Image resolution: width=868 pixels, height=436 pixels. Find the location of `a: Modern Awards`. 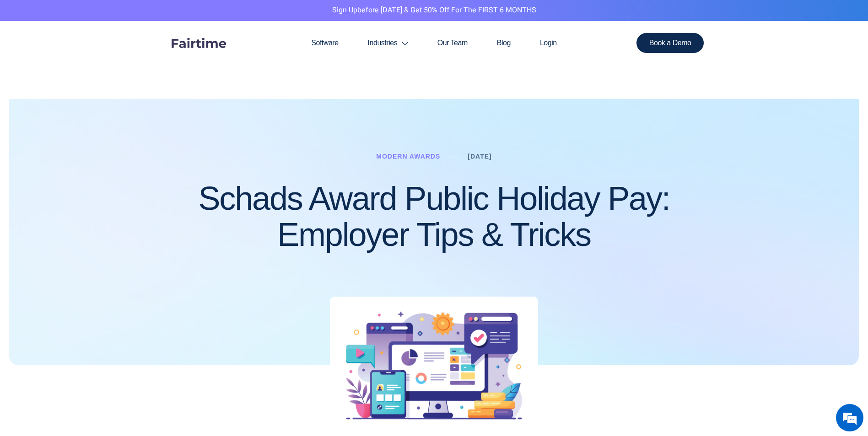

a: Modern Awards is located at coordinates (409, 156).